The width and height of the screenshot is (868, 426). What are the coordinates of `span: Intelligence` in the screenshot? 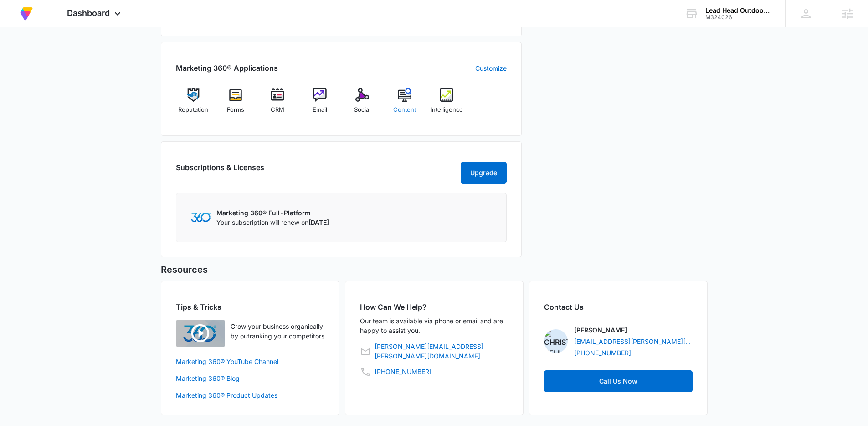 It's located at (447, 110).